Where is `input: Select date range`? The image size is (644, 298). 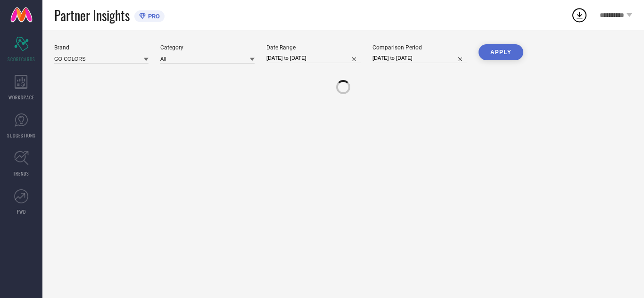 input: Select date range is located at coordinates (313, 58).